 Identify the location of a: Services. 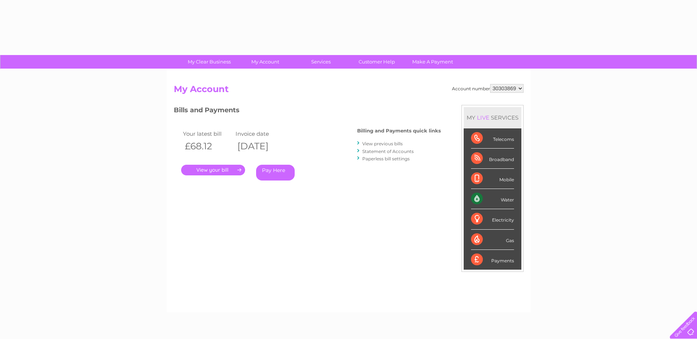
(321, 62).